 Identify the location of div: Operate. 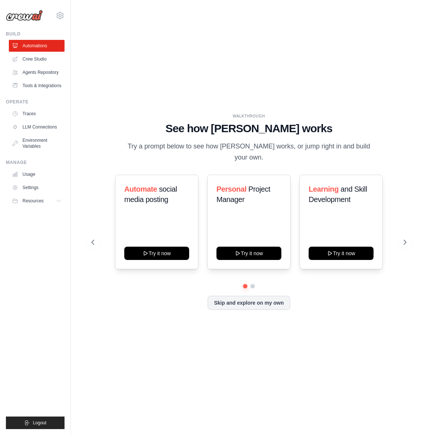
(35, 102).